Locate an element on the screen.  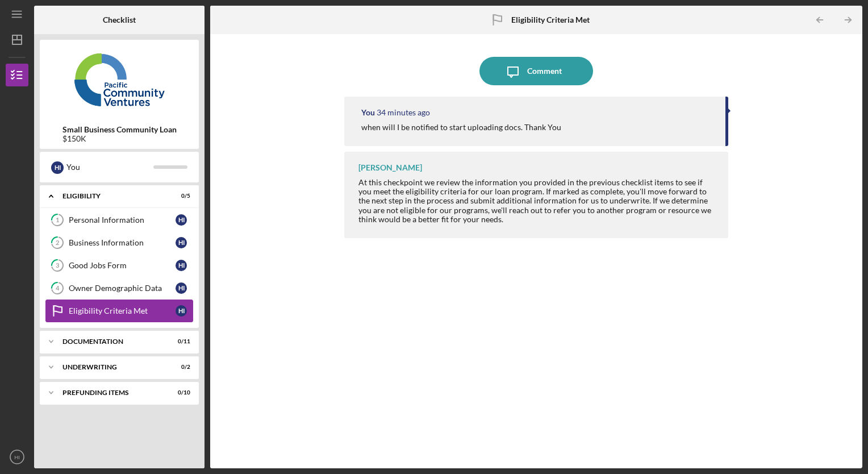
div: Business Information is located at coordinates (122, 243).